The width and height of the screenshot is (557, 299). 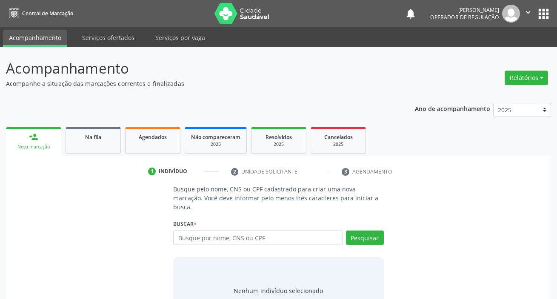 What do you see at coordinates (173, 171) in the screenshot?
I see `div: Indivíduo` at bounding box center [173, 171].